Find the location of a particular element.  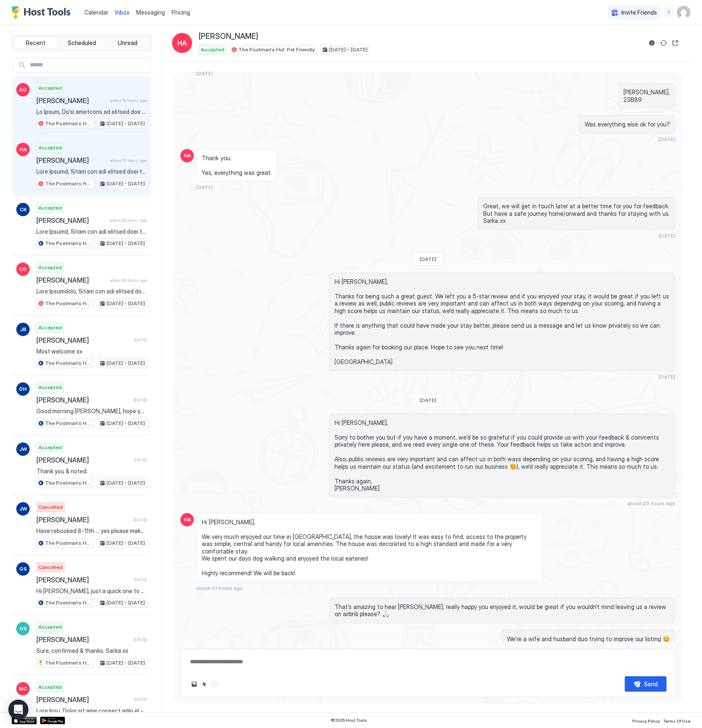

span: Recent is located at coordinates (36, 43).